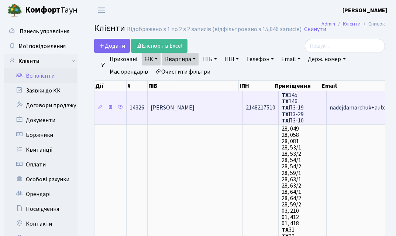 This screenshot has height=236, width=396. Describe the element at coordinates (215, 29) in the screenshot. I see `div: Відображено з 1 по 2 з 2 записів (відфільтровано з 15,046 записів).` at that location.